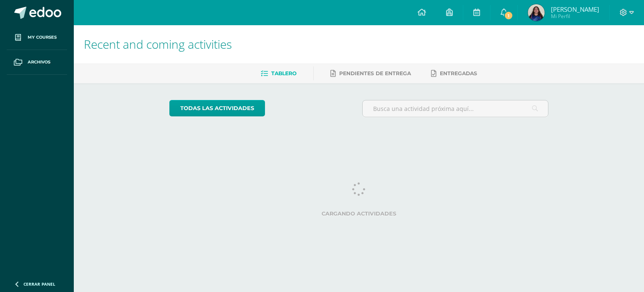 The height and width of the screenshot is (292, 644). I want to click on span: Tablero, so click(284, 73).